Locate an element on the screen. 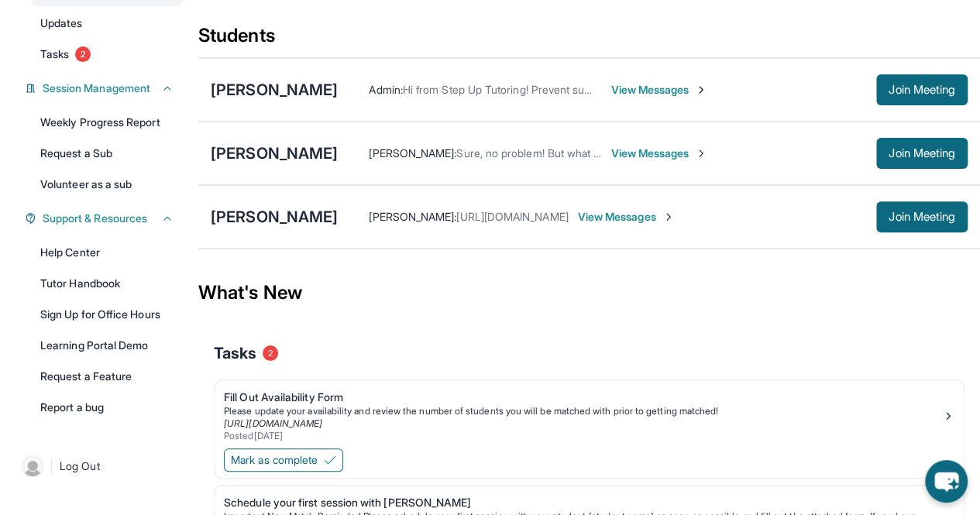 This screenshot has width=980, height=515. a: Learning Portal Demo is located at coordinates (107, 345).